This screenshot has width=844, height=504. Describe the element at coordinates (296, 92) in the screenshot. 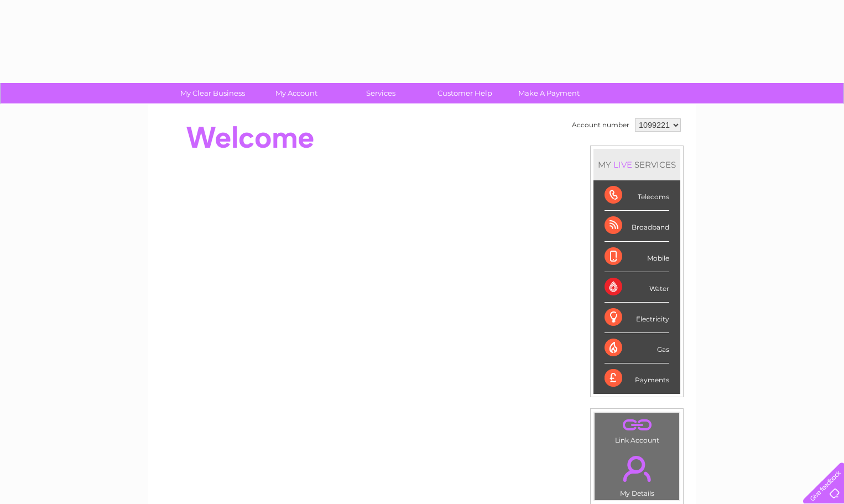

I see `a: My Account` at that location.